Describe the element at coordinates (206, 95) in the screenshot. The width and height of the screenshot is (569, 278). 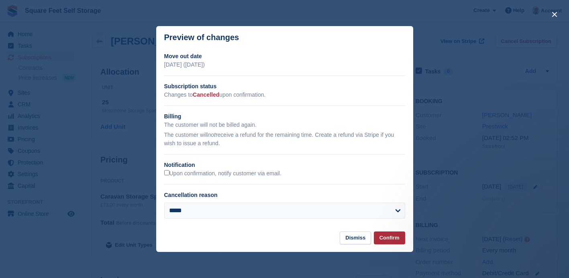
I see `span: Cancelled` at that location.